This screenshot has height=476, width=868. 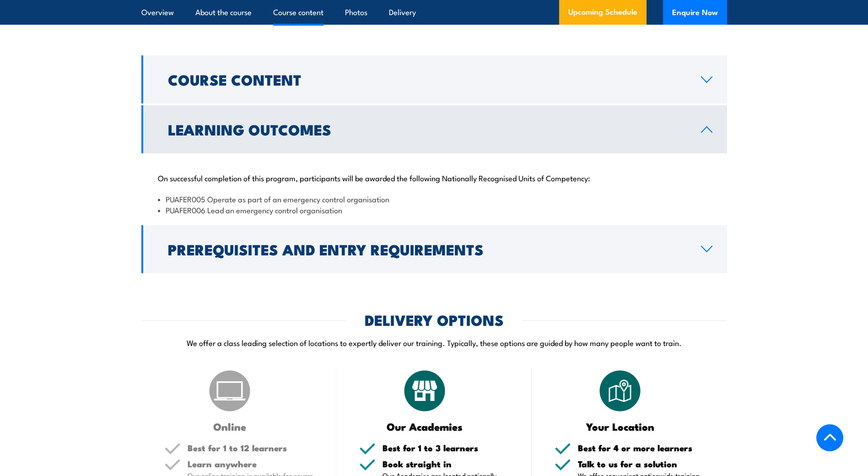 What do you see at coordinates (434, 79) in the screenshot?
I see `a: Course Content` at bounding box center [434, 79].